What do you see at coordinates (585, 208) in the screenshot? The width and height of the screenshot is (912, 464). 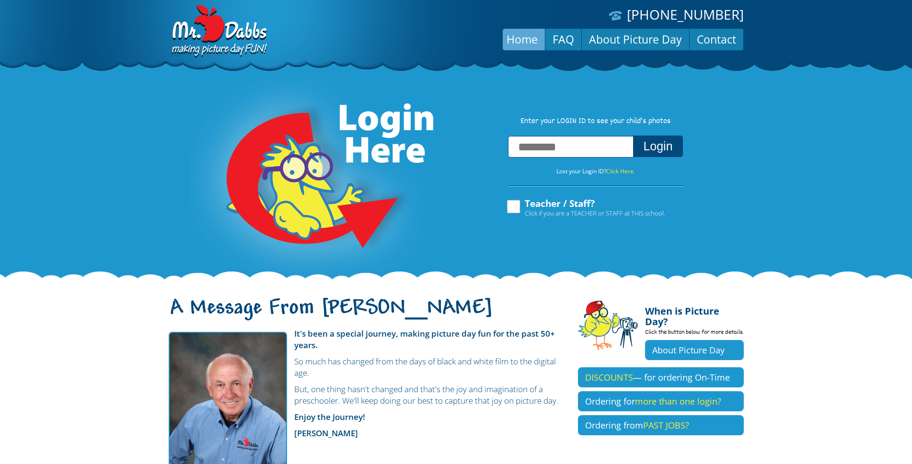 I see `label: Teacher / Staff?` at bounding box center [585, 208].